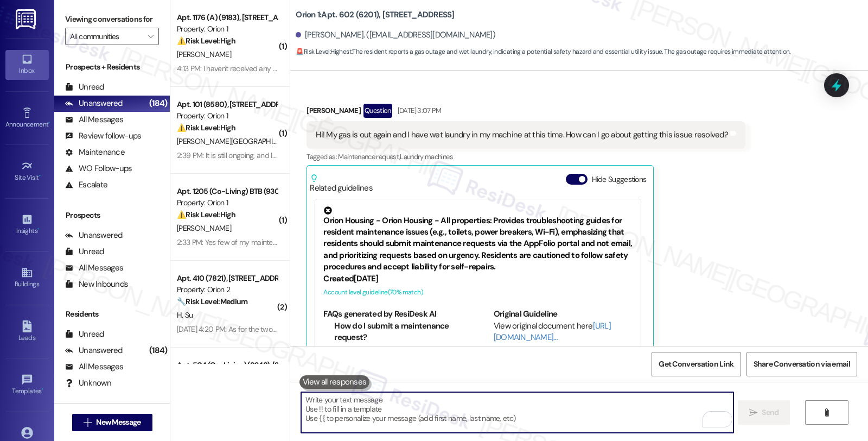 This screenshot has width=868, height=441. I want to click on span: H. Su, so click(185, 315).